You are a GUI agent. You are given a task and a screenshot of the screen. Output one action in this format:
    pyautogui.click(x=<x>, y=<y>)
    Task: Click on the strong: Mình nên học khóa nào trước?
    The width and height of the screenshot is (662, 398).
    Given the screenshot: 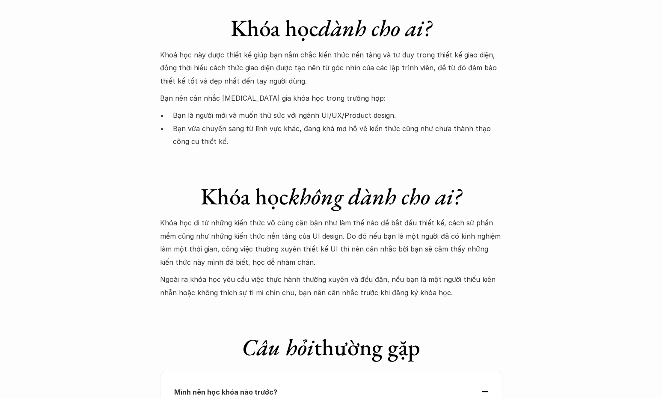 What is the action you would take?
    pyautogui.click(x=226, y=392)
    